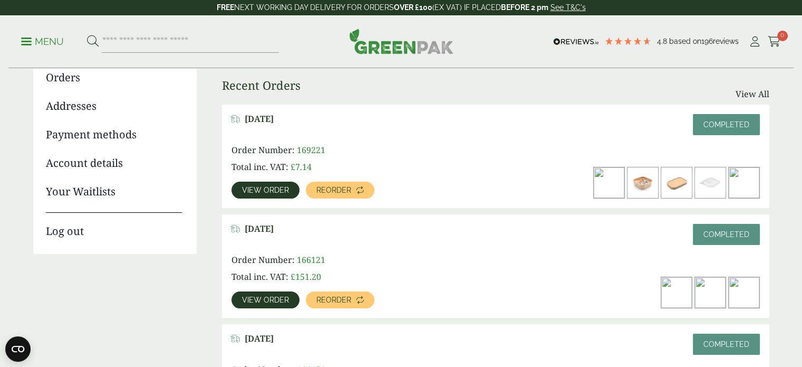 The width and height of the screenshot is (802, 367). What do you see at coordinates (609, 183) in the screenshot?
I see `img: 1000ml-Rectangular-Kraft-Bowl-with-food-contents-300x200.jpg` at bounding box center [609, 183].